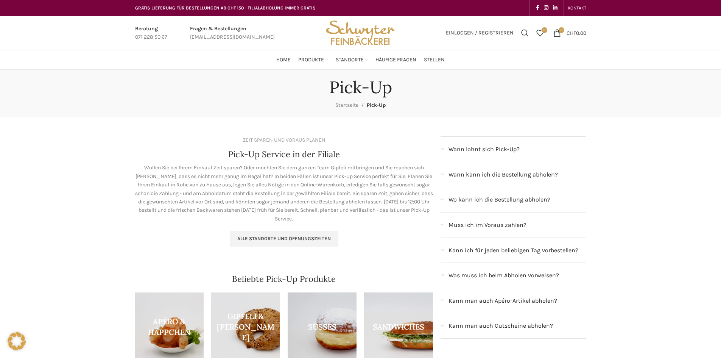 Image resolution: width=721 pixels, height=358 pixels. Describe the element at coordinates (351, 60) in the screenshot. I see `a: Standorte` at that location.